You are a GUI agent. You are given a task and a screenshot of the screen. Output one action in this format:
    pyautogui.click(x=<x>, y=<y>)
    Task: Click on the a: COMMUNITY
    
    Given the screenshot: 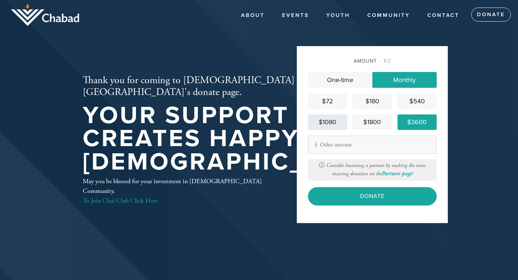 What is the action you would take?
    pyautogui.click(x=389, y=15)
    